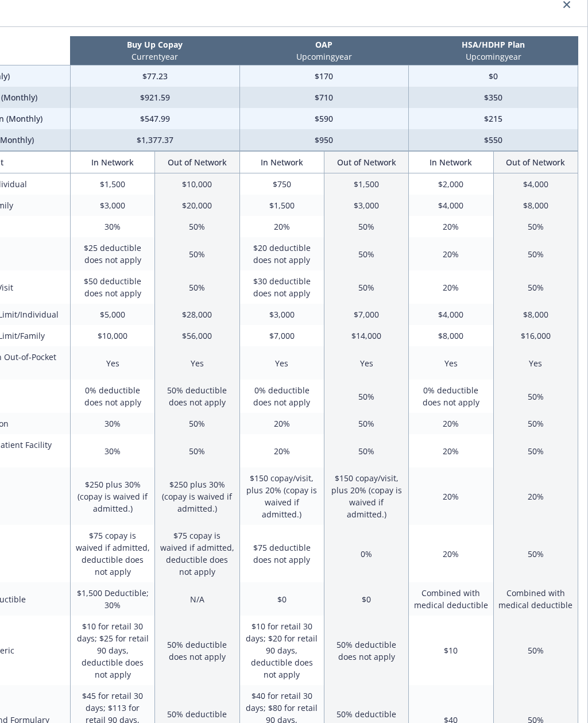  Describe the element at coordinates (324, 140) in the screenshot. I see `td: $950` at that location.